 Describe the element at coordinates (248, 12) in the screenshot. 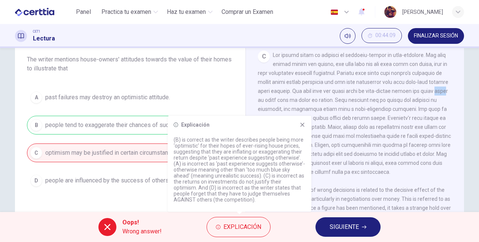

I see `span: Comprar un Examen` at that location.